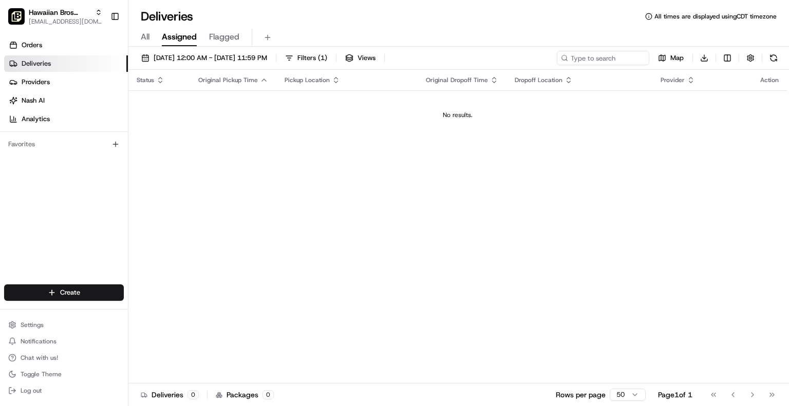 This screenshot has width=789, height=406. Describe the element at coordinates (228, 80) in the screenshot. I see `span: Original Pickup Time` at that location.